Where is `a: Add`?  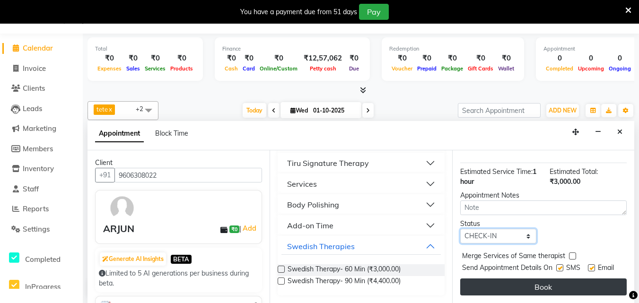 a: Add is located at coordinates (249, 228).